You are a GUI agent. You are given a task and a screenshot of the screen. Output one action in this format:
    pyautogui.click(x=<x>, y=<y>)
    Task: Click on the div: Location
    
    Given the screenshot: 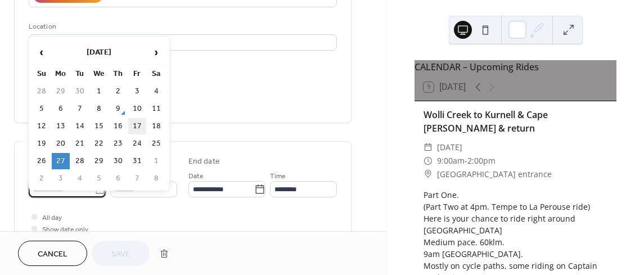 What is the action you would take?
    pyautogui.click(x=181, y=27)
    